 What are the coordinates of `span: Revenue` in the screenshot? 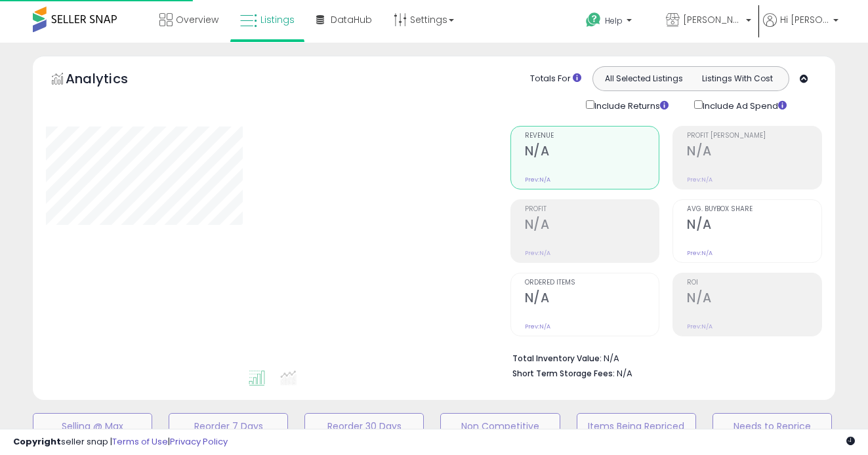 It's located at (592, 136).